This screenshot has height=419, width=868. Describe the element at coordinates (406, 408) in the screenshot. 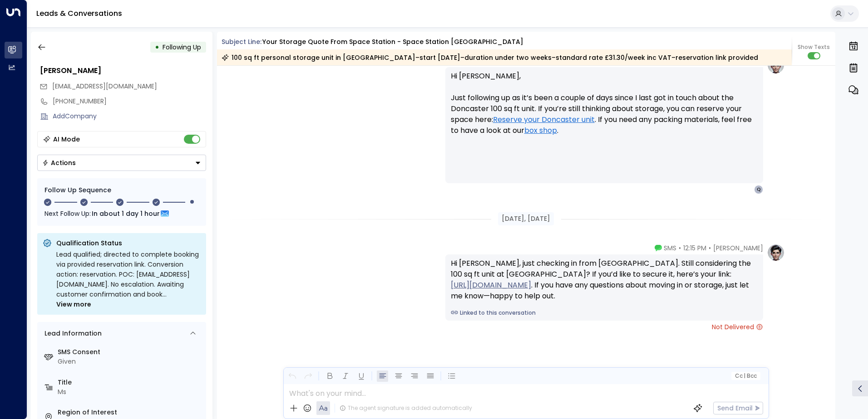

I see `div: The agent signature is added automatically` at that location.